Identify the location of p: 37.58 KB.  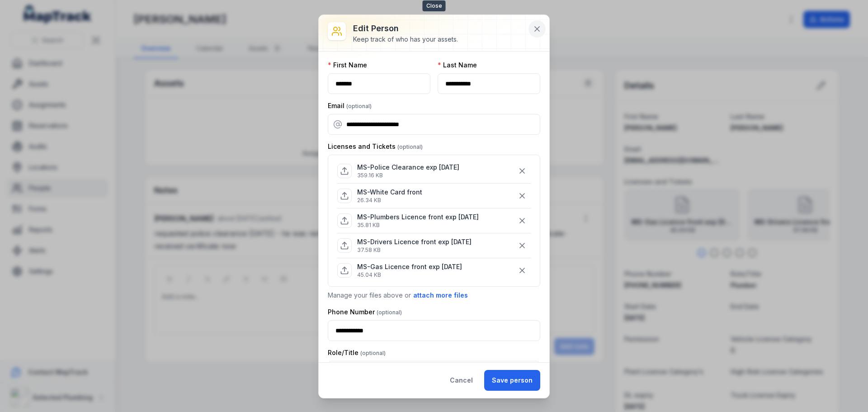
(415, 250).